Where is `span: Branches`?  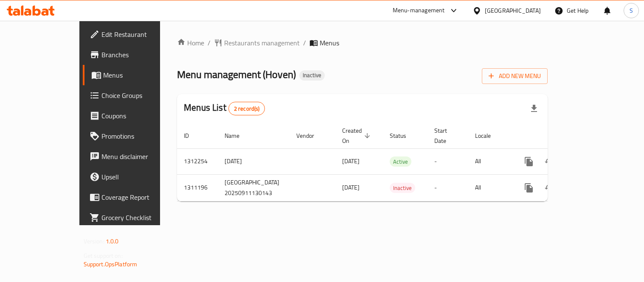
span: Branches is located at coordinates (140, 55).